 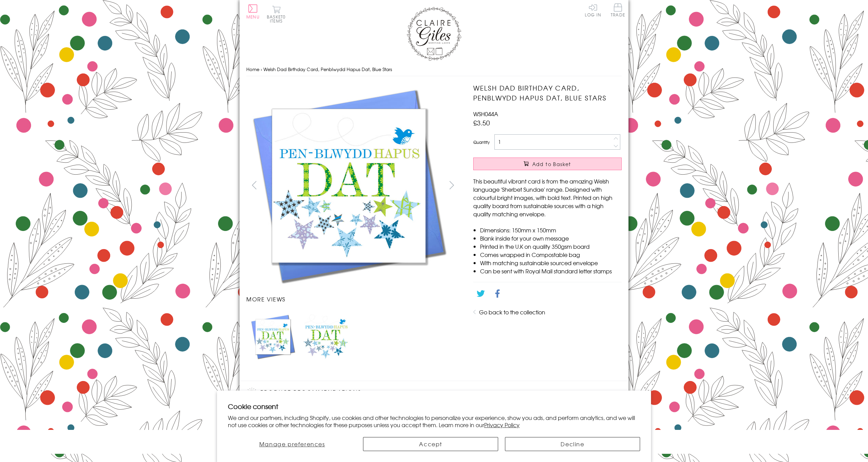 What do you see at coordinates (434, 70) in the screenshot?
I see `nav: breadcrumbs` at bounding box center [434, 70].